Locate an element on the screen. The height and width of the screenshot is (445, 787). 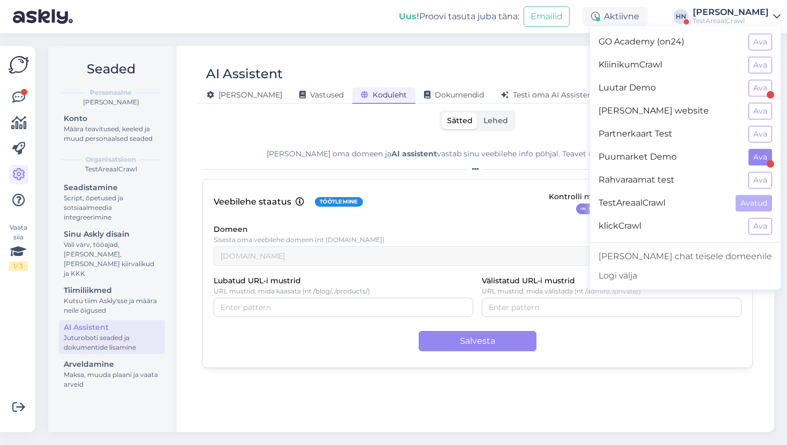
div: Määra teavitused, keeled ja muud personaalsed seaded is located at coordinates (112, 134).